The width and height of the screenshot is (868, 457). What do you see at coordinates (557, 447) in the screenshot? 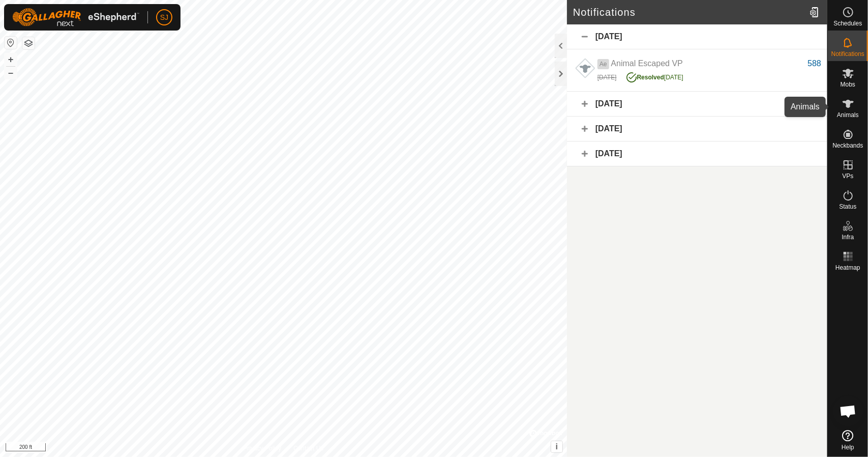
I see `span: i` at bounding box center [557, 447].